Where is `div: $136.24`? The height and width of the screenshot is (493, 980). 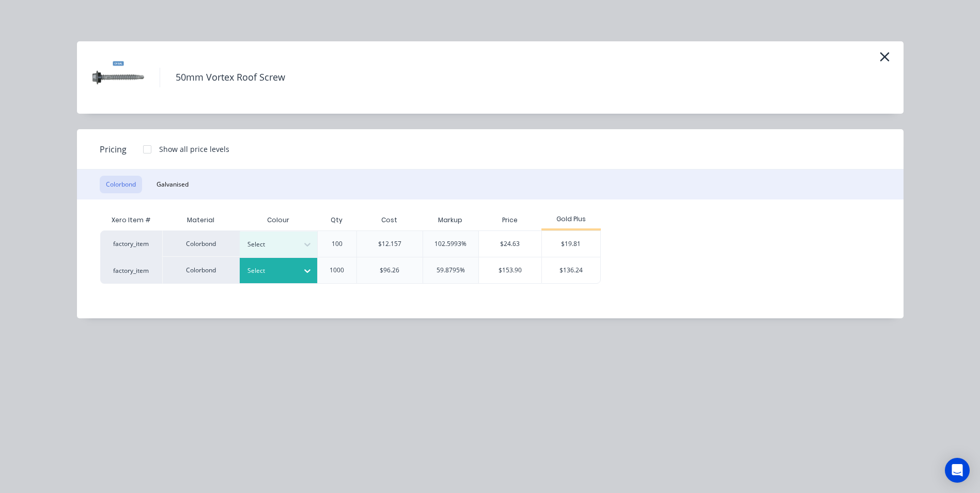 div: $136.24 is located at coordinates (571, 270).